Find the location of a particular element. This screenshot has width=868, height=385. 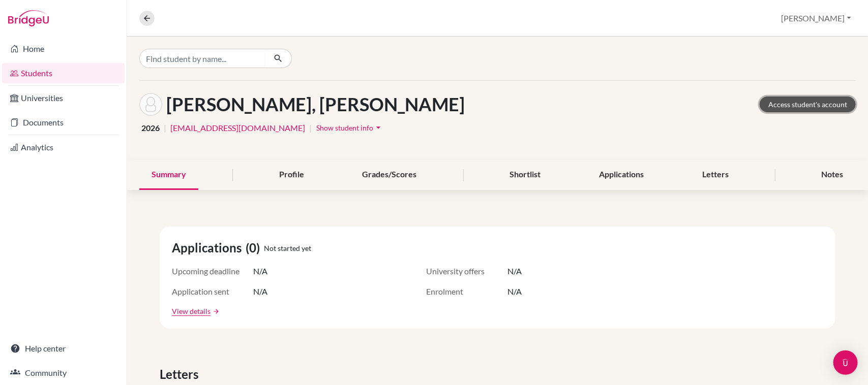

span: (0) is located at coordinates (255, 248).